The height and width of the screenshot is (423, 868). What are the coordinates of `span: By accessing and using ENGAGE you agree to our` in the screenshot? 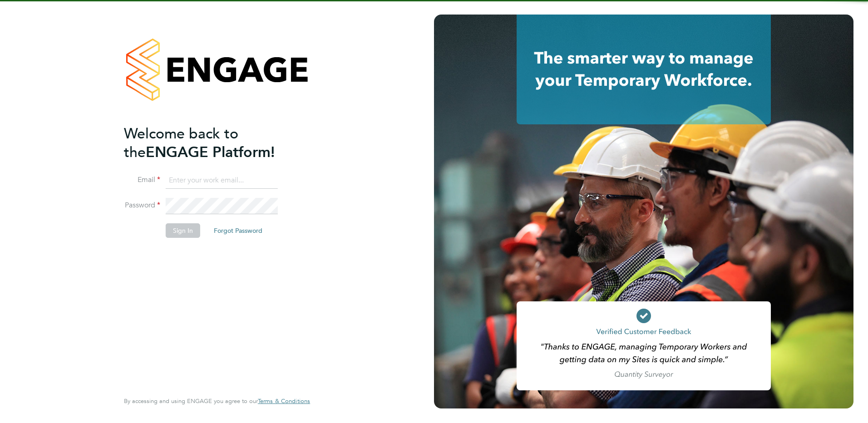 It's located at (217, 401).